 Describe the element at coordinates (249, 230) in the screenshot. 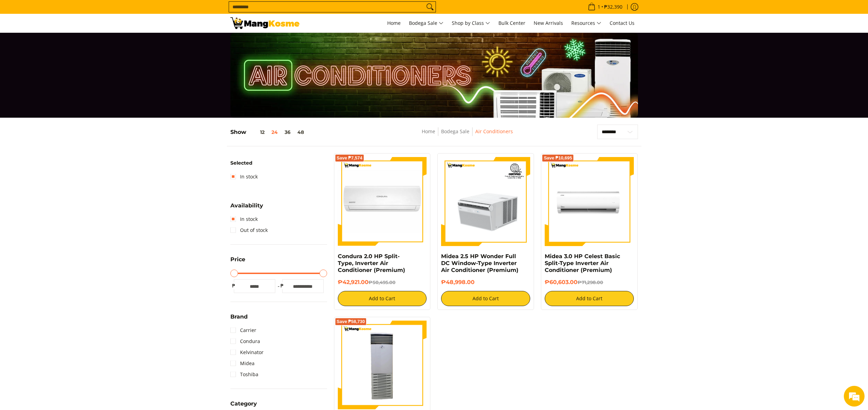

I see `a: Out of stock` at that location.